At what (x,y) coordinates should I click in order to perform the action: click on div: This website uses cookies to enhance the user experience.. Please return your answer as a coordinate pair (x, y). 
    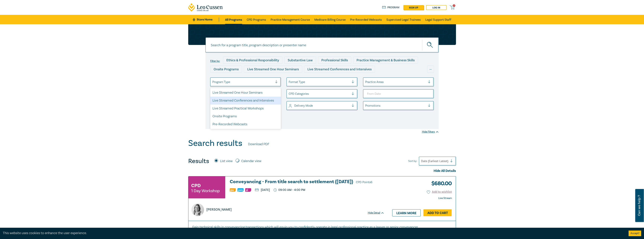
    Looking at the image, I should click on (313, 234).